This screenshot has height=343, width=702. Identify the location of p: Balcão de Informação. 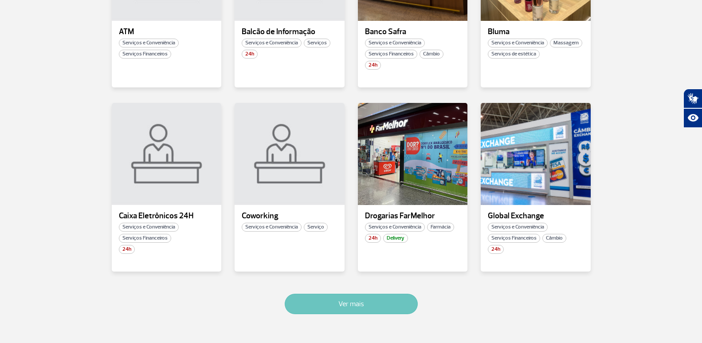
(290, 32).